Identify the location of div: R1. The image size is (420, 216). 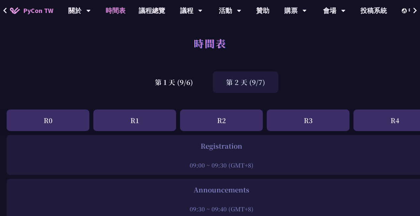
(135, 120).